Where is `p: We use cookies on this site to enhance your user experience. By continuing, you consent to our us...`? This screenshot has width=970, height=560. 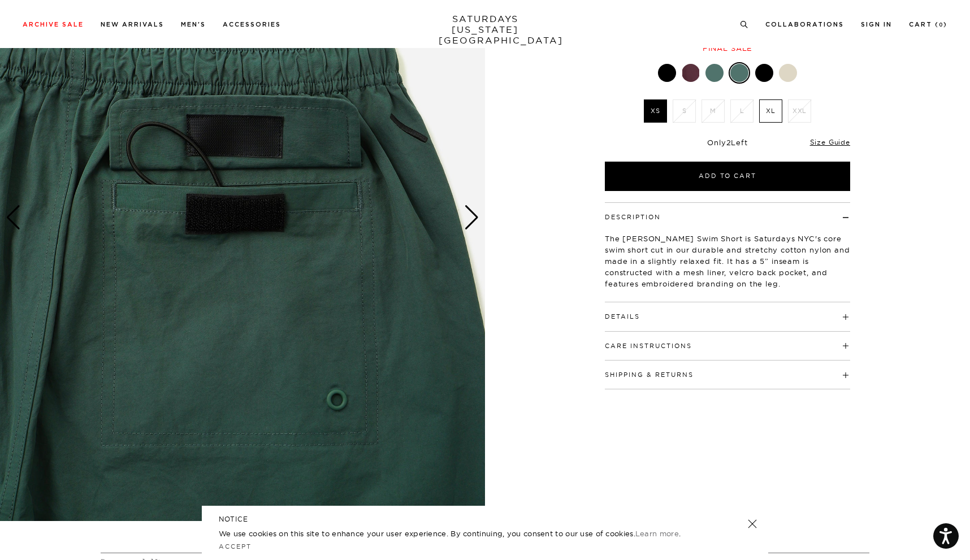 p: We use cookies on this site to enhance your user experience. By continuing, you consent to our us... is located at coordinates (464, 533).